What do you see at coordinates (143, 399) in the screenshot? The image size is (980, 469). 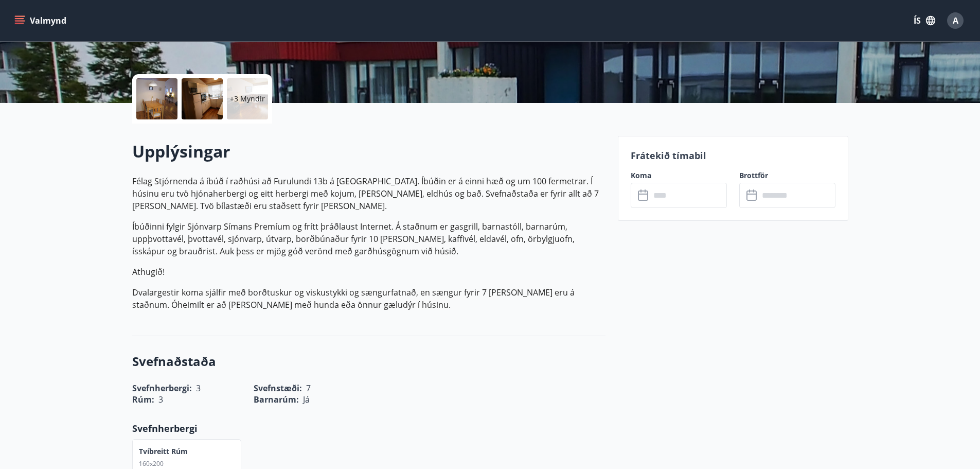 I see `span: Rúm :` at bounding box center [143, 399].